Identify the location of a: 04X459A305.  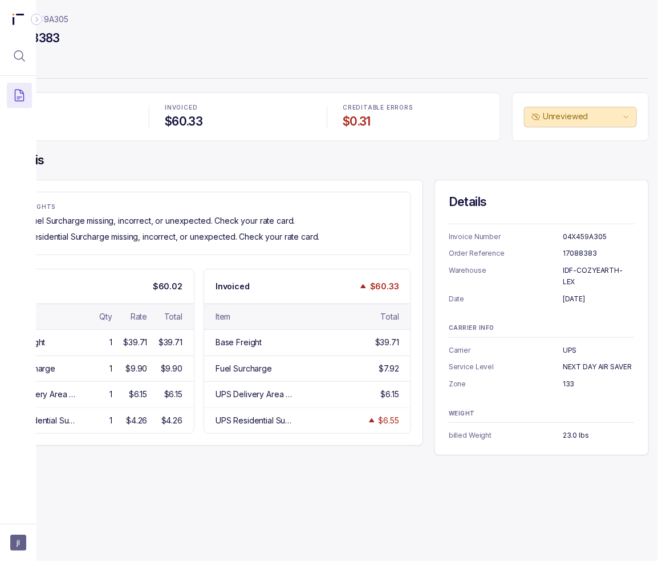
(44, 19).